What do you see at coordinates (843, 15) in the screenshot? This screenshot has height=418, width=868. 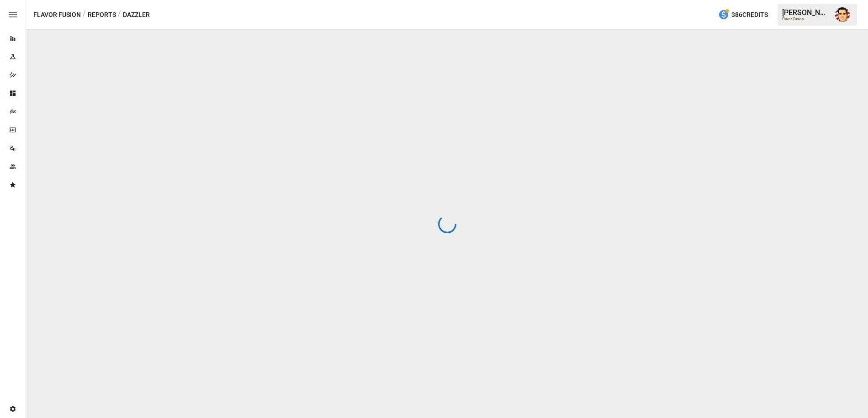 I see `button: Austin Gardner-Smith` at bounding box center [843, 15].